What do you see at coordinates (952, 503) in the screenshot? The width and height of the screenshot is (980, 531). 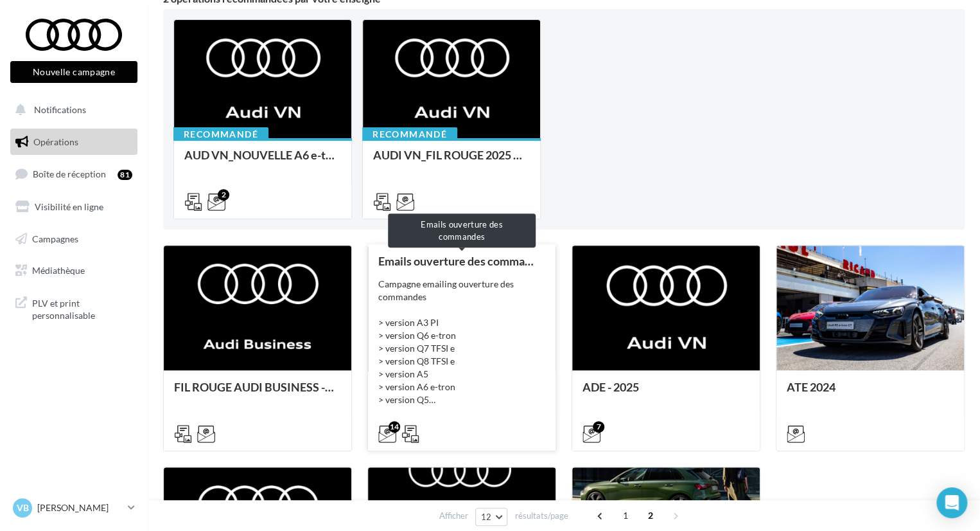 I see `div: Open Intercom Messenger` at bounding box center [952, 503].